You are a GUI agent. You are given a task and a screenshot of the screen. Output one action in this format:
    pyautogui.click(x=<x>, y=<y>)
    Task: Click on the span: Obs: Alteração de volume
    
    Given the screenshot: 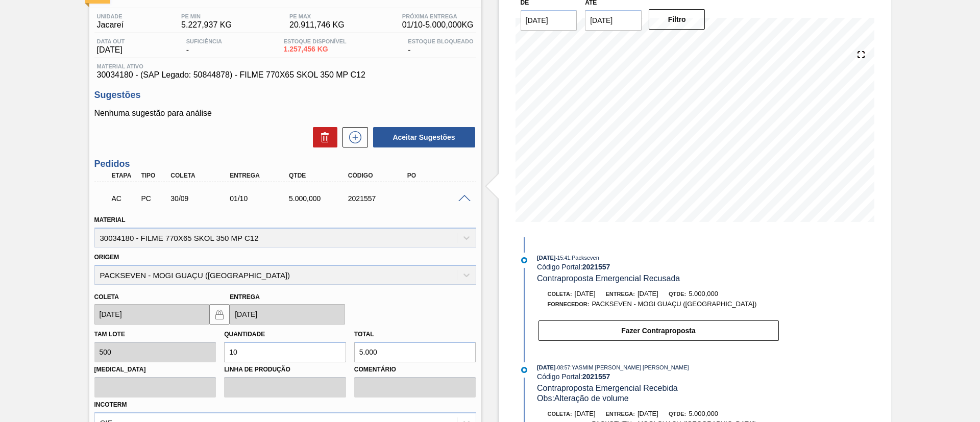 What is the action you would take?
    pyautogui.click(x=583, y=399)
    